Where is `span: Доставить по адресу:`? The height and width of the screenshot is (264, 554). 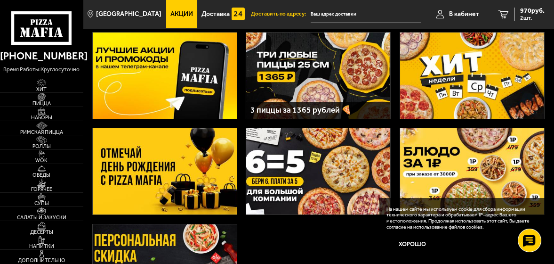
span: Доставить по адресу: is located at coordinates (280, 14).